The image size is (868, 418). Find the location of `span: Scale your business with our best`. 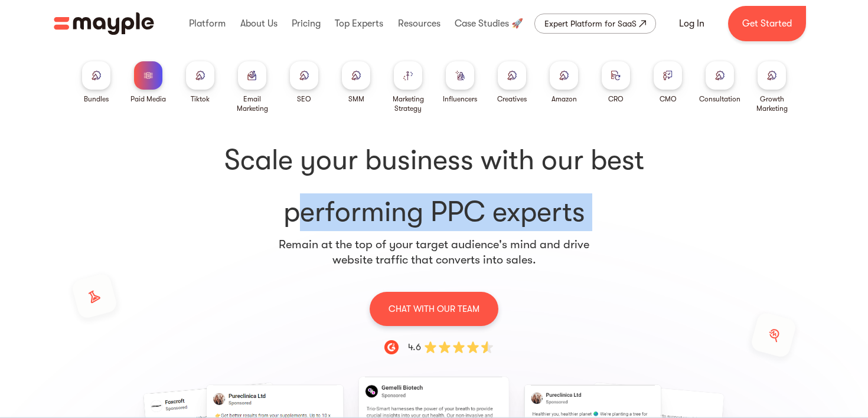

span: Scale your business with our best is located at coordinates (434, 160).